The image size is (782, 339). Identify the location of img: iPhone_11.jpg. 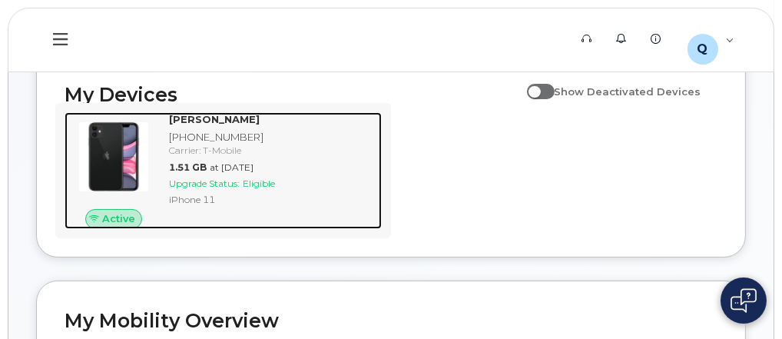
(114, 157).